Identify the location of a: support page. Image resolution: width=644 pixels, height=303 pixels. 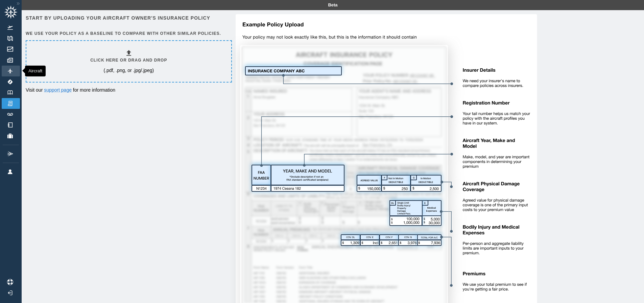
(58, 90).